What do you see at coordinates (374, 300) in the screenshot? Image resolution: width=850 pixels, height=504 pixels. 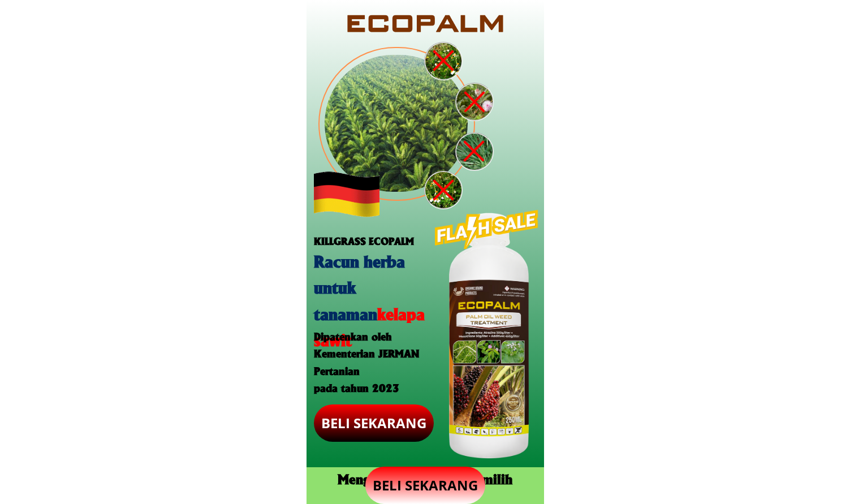 I see `h2: Racun herba untuk tanaman` at bounding box center [374, 300].